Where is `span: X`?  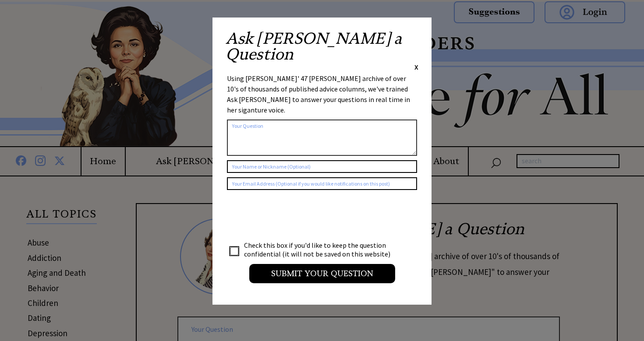
span: X is located at coordinates (416, 67).